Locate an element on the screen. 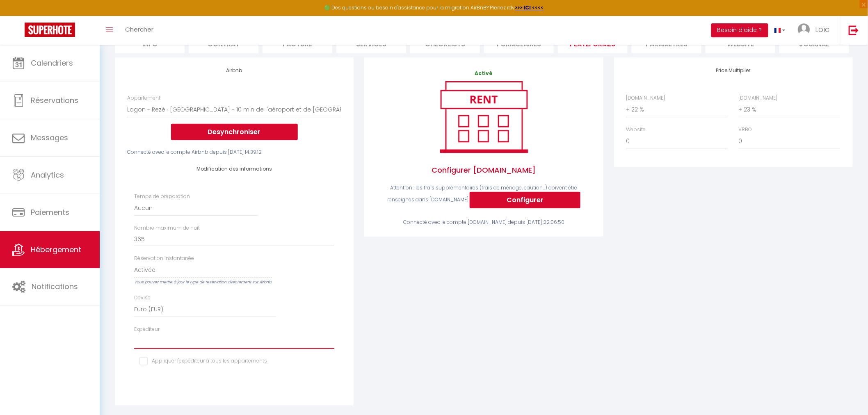  span: Attention : les frais supplémentaires (frais de ménage, caution...) doivent être renseignés dans ... is located at coordinates (482, 193).